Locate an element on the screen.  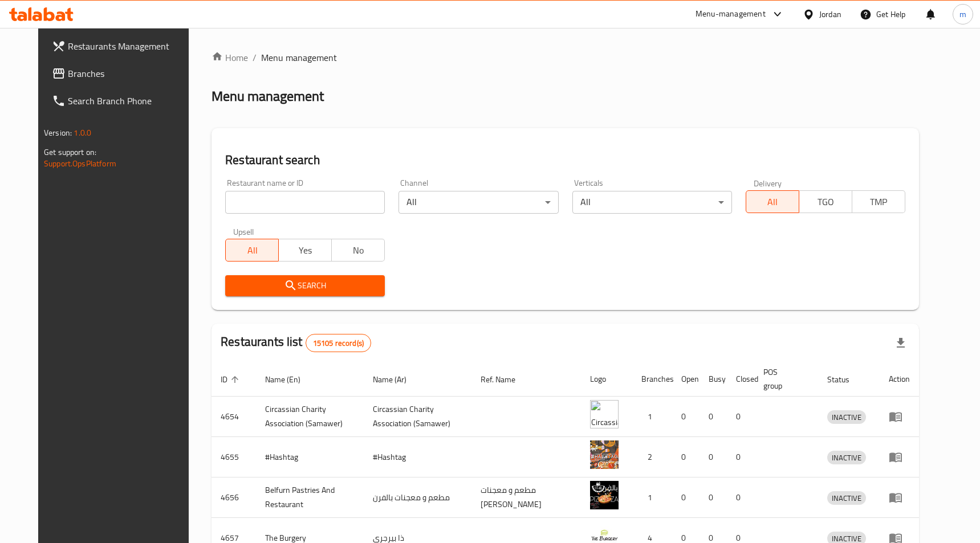
a: Branches is located at coordinates (122, 74).